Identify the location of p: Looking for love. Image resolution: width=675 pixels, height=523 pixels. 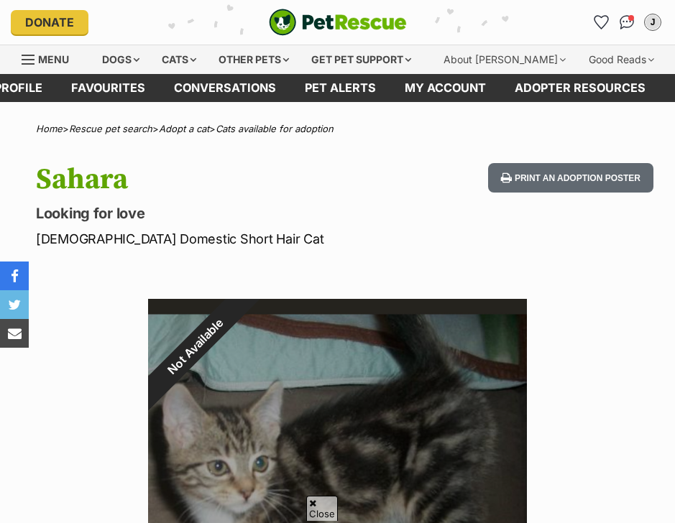
(225, 214).